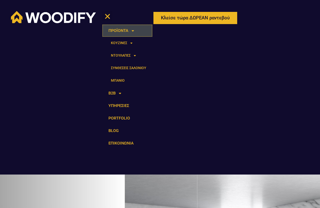 The height and width of the screenshot is (208, 320). I want to click on a: B2B, so click(127, 93).